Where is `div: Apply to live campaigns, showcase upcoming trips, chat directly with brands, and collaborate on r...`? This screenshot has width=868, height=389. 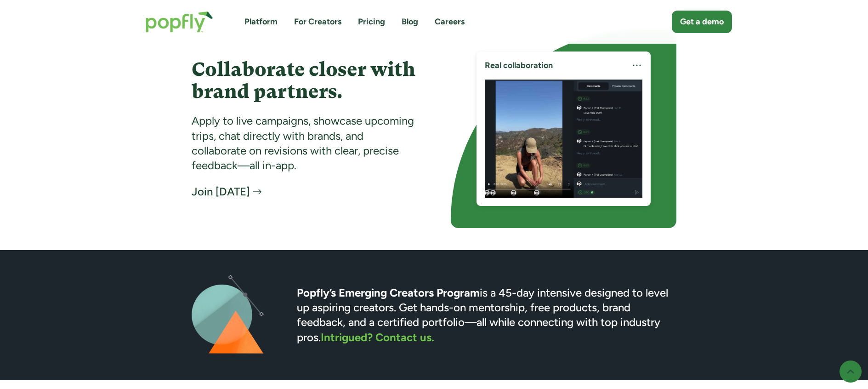 div: Apply to live campaigns, showcase upcoming trips, chat directly with brands, and collaborate on r... is located at coordinates (304, 143).